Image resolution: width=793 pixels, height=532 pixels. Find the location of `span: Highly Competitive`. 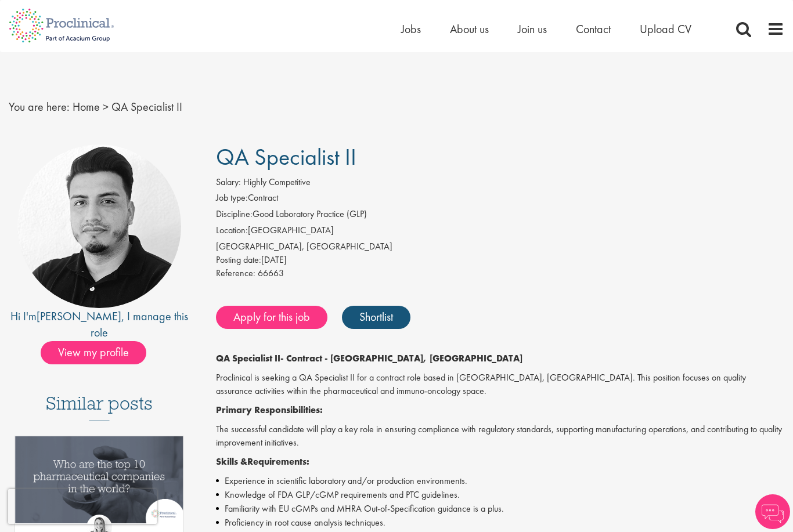

span: Highly Competitive is located at coordinates (277, 182).